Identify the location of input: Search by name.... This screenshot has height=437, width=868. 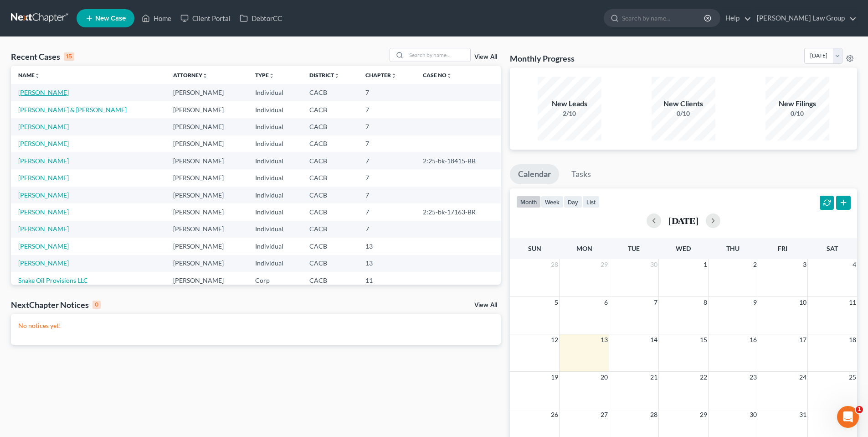
(663, 18).